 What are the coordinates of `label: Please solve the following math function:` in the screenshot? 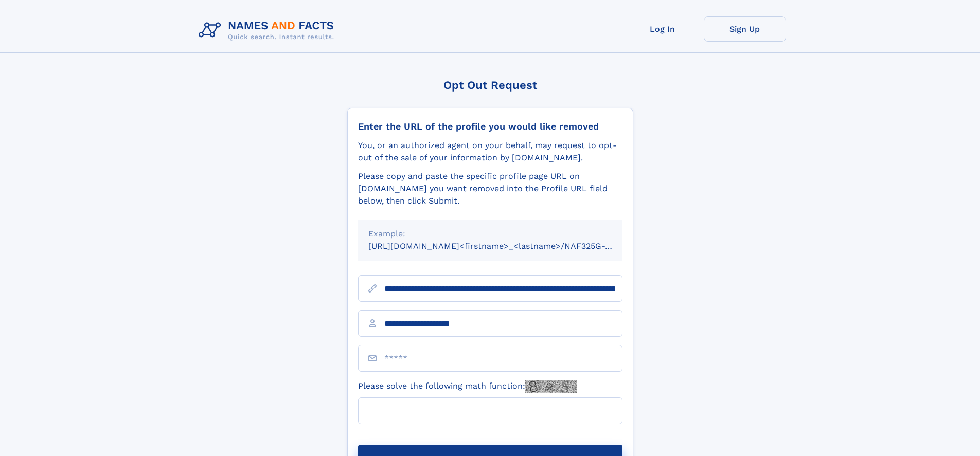 It's located at (467, 386).